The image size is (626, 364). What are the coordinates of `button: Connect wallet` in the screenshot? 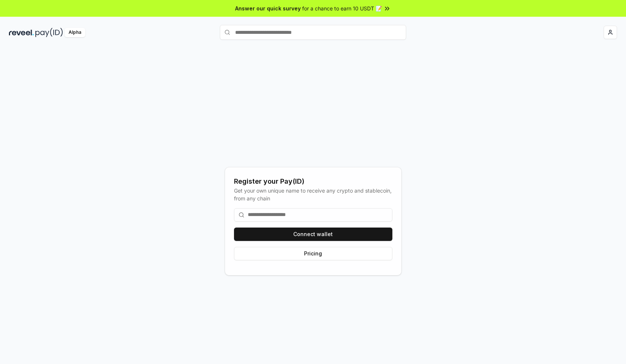 It's located at (313, 234).